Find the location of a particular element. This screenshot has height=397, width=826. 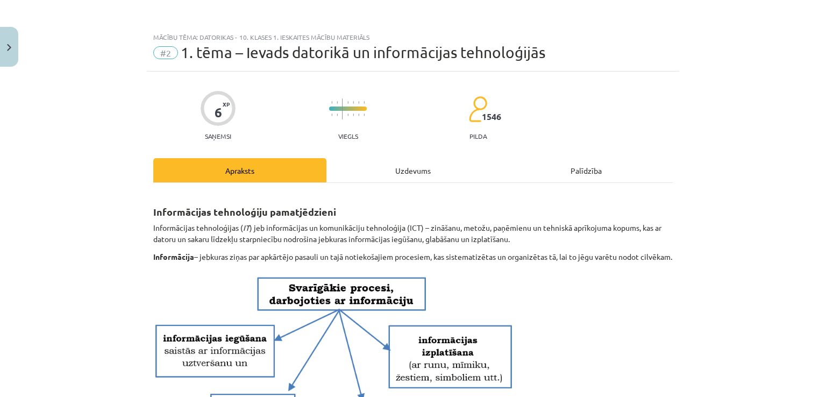

em: IT is located at coordinates (246, 228).